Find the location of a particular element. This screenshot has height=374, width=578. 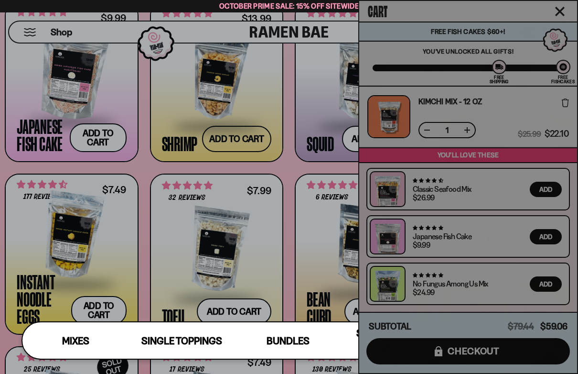

span: Mixes is located at coordinates (76, 340).